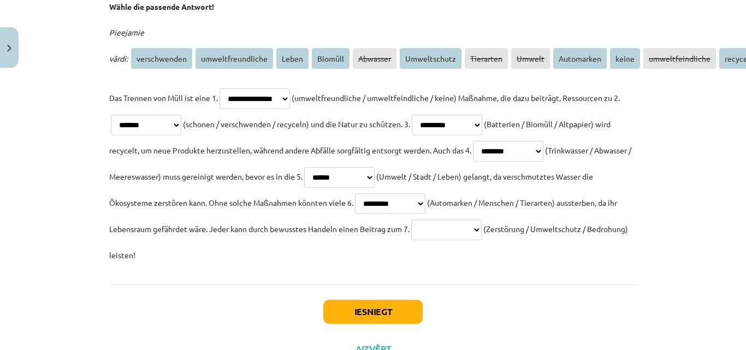 This screenshot has height=350, width=746. What do you see at coordinates (234, 58) in the screenshot?
I see `span: umweltfreundliche` at bounding box center [234, 58].